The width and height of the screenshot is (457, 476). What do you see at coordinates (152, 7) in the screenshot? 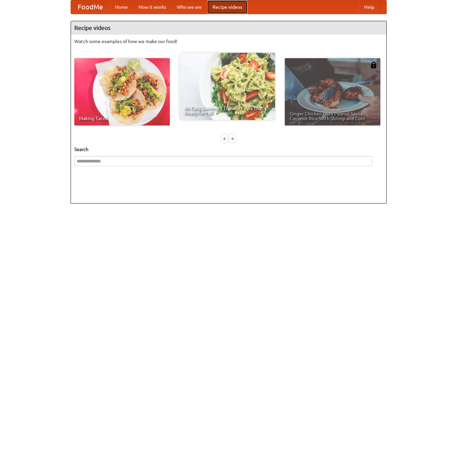
I see `a: How it works` at bounding box center [152, 7].